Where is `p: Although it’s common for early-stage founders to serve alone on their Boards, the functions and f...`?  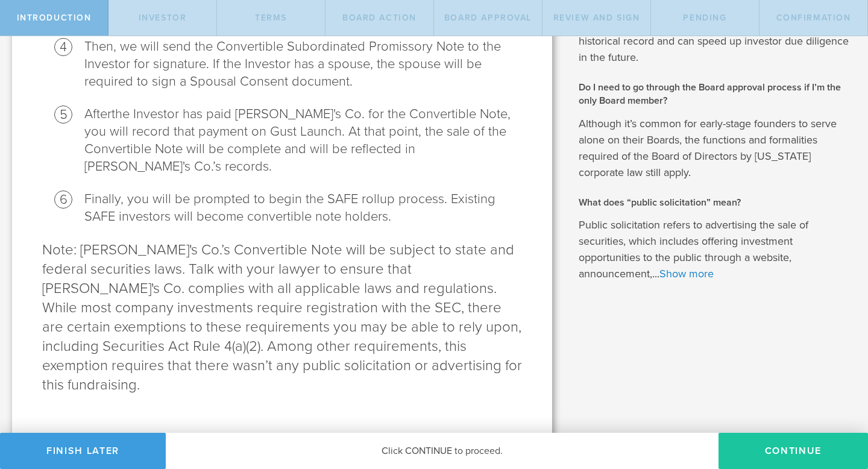
p: Although it’s common for early-stage founders to serve alone on their Boards, the functions and f... is located at coordinates (715, 148).